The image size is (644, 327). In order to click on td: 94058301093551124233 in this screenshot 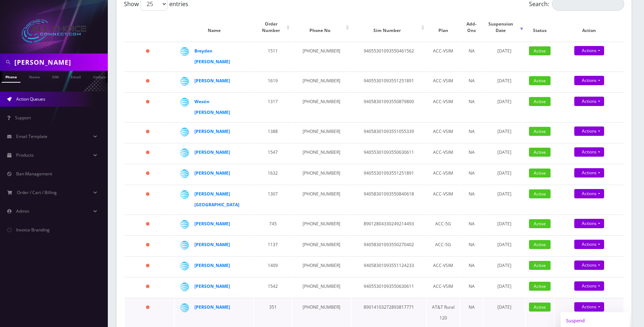, I will do `click(388, 266)`.